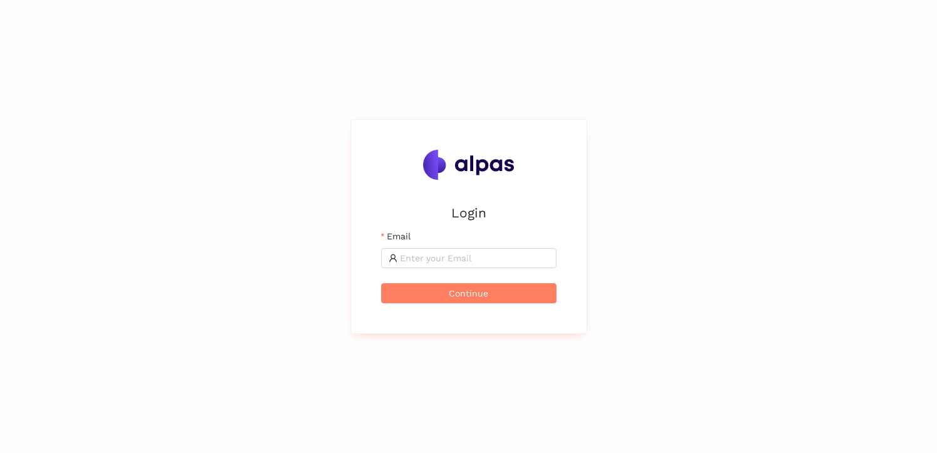 This screenshot has width=937, height=453. I want to click on button: Continue, so click(469, 293).